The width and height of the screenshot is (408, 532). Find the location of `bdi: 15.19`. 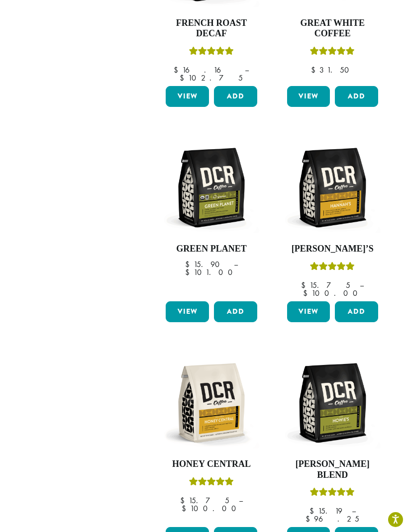

bdi: 15.19 is located at coordinates (326, 511).